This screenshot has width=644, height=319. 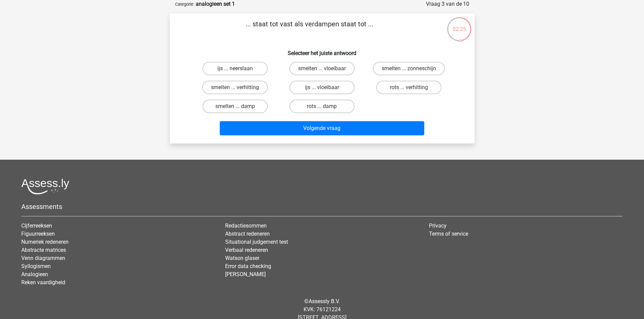 I want to click on small: Categorie:, so click(x=184, y=4).